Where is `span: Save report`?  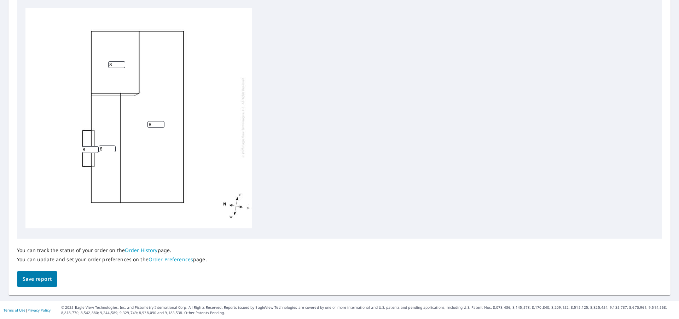
span: Save report is located at coordinates (37, 279).